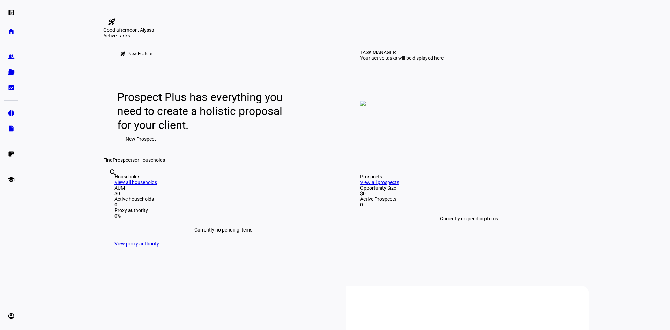 The width and height of the screenshot is (670, 330). Describe the element at coordinates (402, 58) in the screenshot. I see `div: Your active tasks will be displayed here` at that location.